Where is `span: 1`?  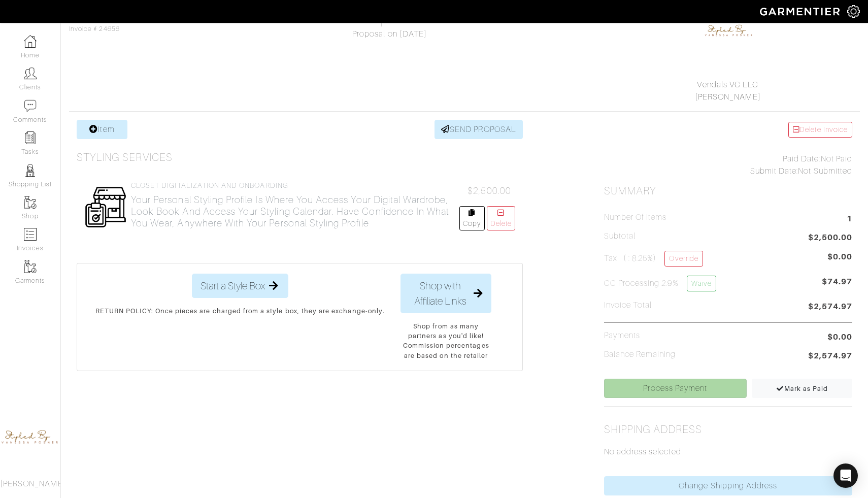 span: 1 is located at coordinates (850, 219).